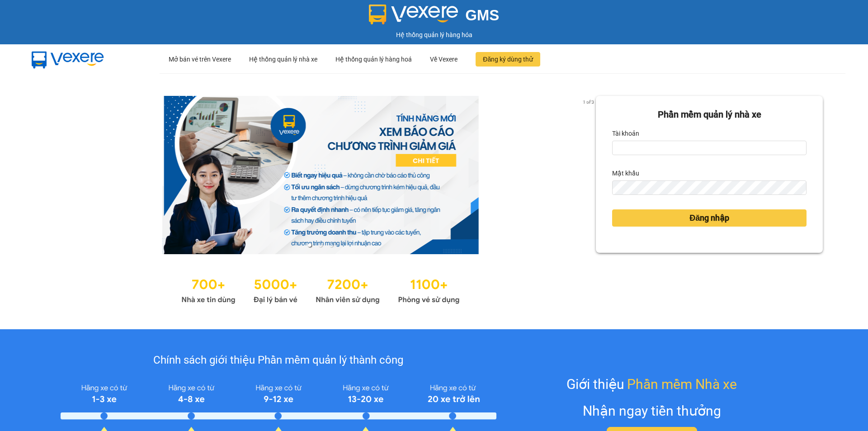 The image size is (868, 431). Describe the element at coordinates (626, 134) in the screenshot. I see `label: Tài khoản` at that location.